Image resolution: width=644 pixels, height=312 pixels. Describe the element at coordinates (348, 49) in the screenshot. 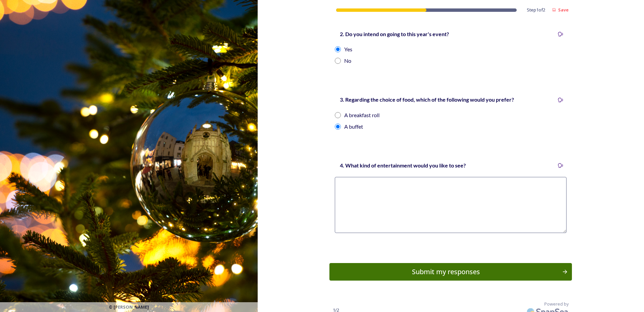

I see `div: Yes` at that location.